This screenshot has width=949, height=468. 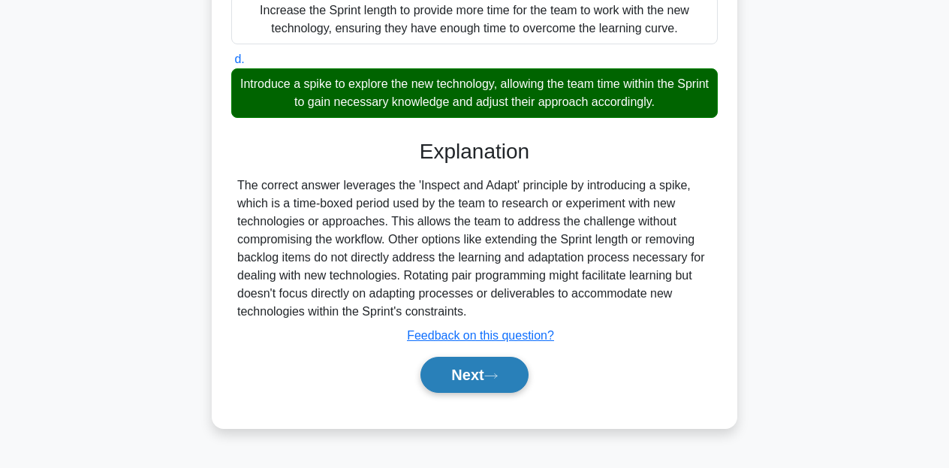 I want to click on div: Introduce a spike to explore the new technology, allowing the team time within the Sprint to gain..., so click(x=474, y=93).